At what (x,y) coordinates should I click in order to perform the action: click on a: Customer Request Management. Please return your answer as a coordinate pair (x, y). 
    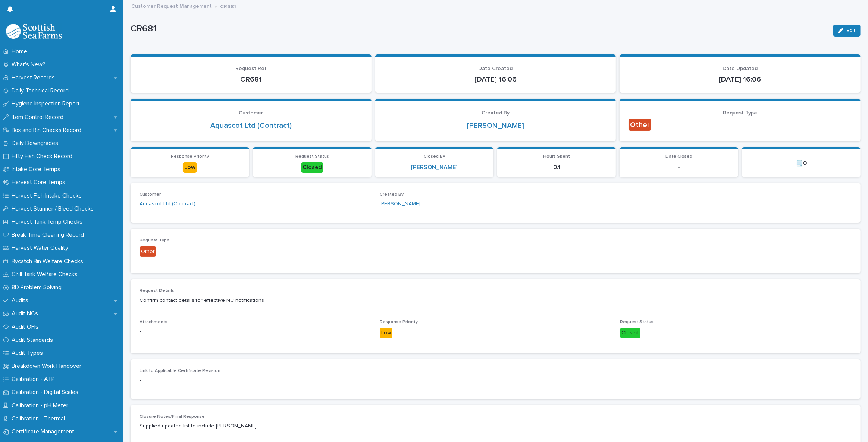
    Looking at the image, I should click on (172, 5).